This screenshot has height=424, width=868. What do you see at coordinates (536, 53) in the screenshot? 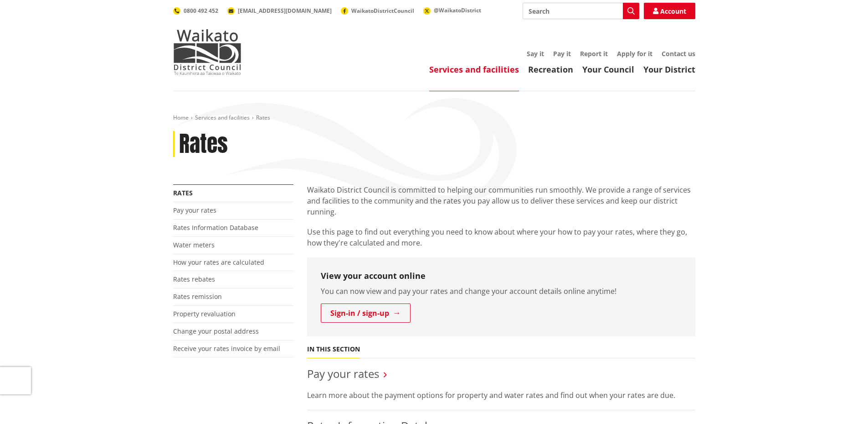
I see `a: Say it` at bounding box center [536, 53].